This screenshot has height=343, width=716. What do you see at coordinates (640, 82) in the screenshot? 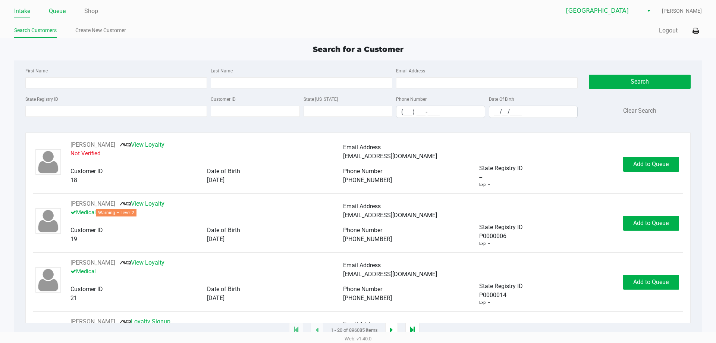
I see `button: Search` at bounding box center [640, 82].